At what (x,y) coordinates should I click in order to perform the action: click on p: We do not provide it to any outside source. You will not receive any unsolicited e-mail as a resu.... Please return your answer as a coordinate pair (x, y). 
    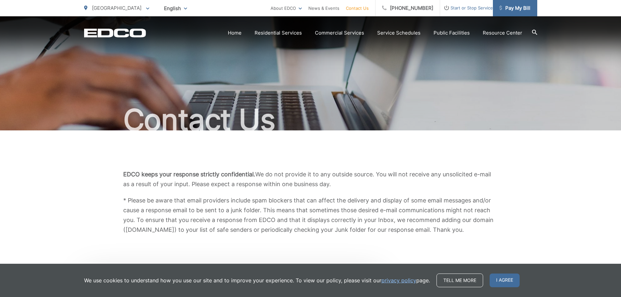
    Looking at the image, I should click on (310, 179).